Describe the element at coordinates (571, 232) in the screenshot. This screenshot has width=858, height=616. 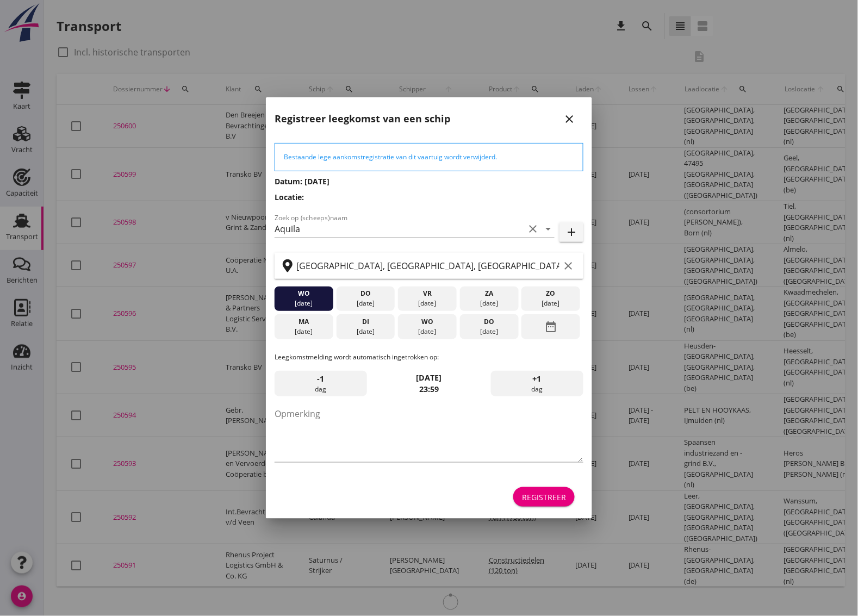
I see `i: add` at that location.